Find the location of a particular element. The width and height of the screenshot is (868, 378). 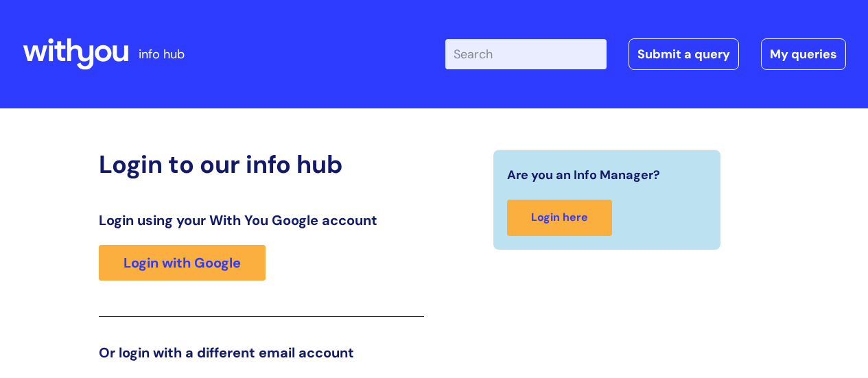

h3: Login using your With You Google account is located at coordinates (261, 220).